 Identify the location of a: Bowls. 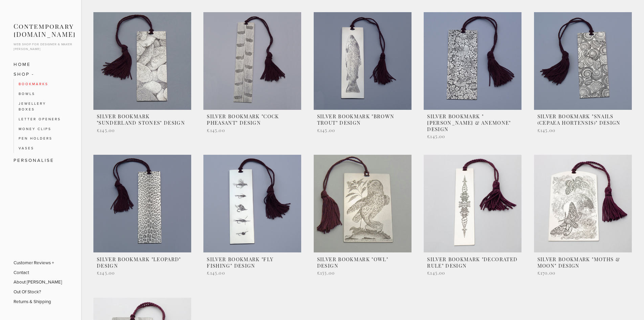
(41, 93).